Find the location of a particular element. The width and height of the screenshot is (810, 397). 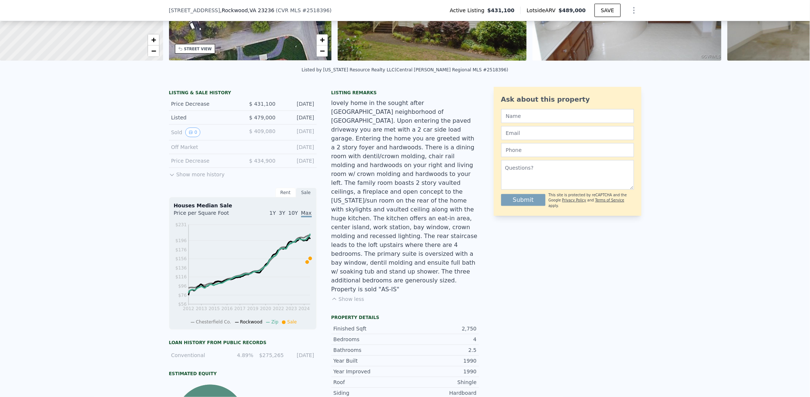

div: 2,750 is located at coordinates (441, 328).